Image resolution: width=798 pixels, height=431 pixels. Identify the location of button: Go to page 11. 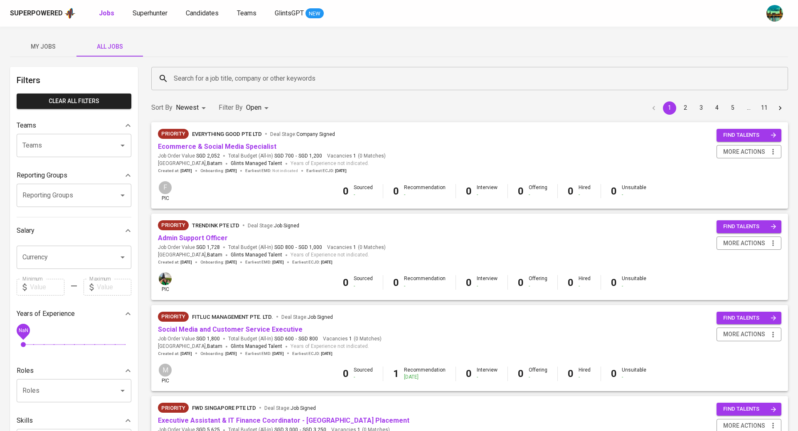
(764, 108).